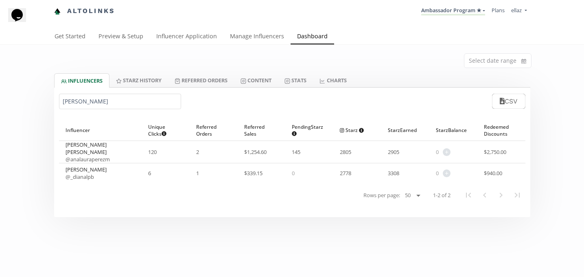 This screenshot has height=277, width=584. Describe the element at coordinates (498, 10) in the screenshot. I see `a: Plans` at that location.